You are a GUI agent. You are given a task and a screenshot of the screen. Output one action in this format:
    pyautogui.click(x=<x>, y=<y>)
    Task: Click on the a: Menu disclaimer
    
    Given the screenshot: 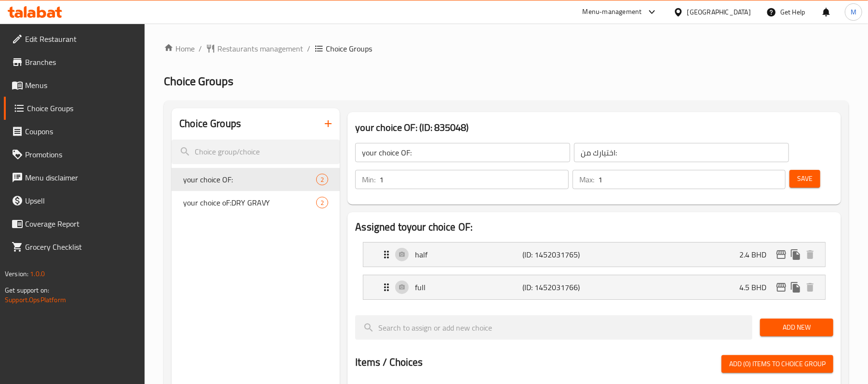 What is the action you would take?
    pyautogui.click(x=74, y=178)
    